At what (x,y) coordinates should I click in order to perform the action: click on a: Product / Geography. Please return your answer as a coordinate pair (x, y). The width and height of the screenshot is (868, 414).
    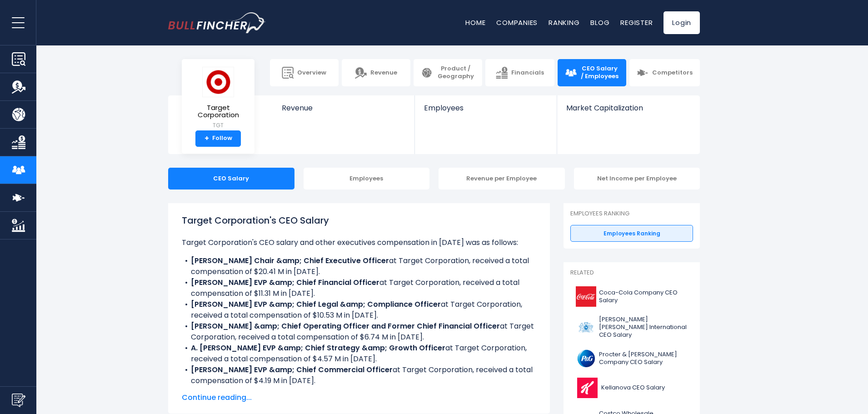
    Looking at the image, I should click on (448, 73).